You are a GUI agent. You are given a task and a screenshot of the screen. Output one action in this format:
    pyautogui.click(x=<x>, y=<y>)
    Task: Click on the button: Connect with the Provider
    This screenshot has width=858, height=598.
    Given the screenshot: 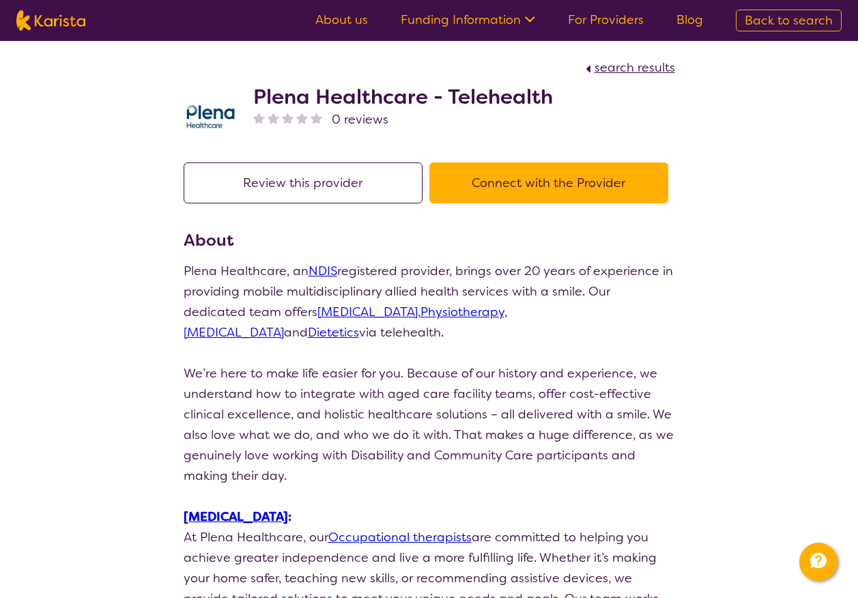 What is the action you would take?
    pyautogui.click(x=548, y=183)
    